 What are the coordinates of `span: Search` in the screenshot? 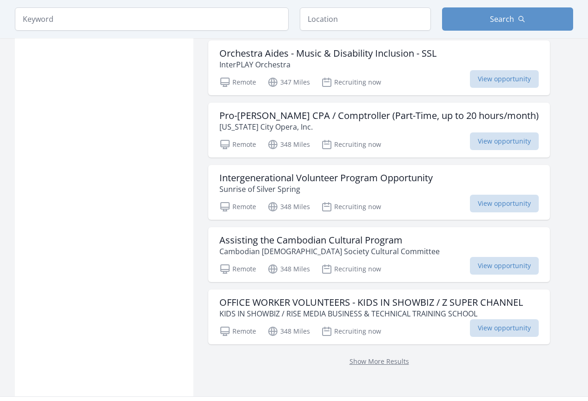 It's located at (502, 19).